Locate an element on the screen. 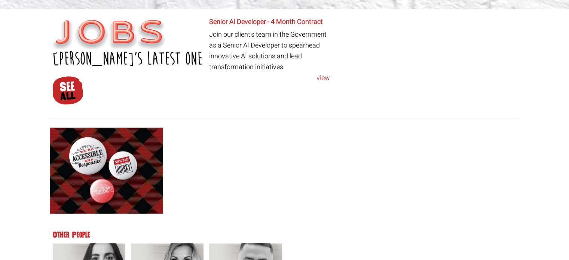  article: Join our client's team in the Government as a Senior AI Developer to spearhead innovative AI solu... is located at coordinates (269, 51).